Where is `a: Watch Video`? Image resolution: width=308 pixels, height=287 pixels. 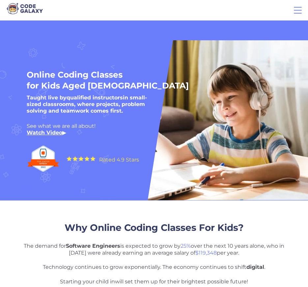
a: Watch Video is located at coordinates (45, 132).